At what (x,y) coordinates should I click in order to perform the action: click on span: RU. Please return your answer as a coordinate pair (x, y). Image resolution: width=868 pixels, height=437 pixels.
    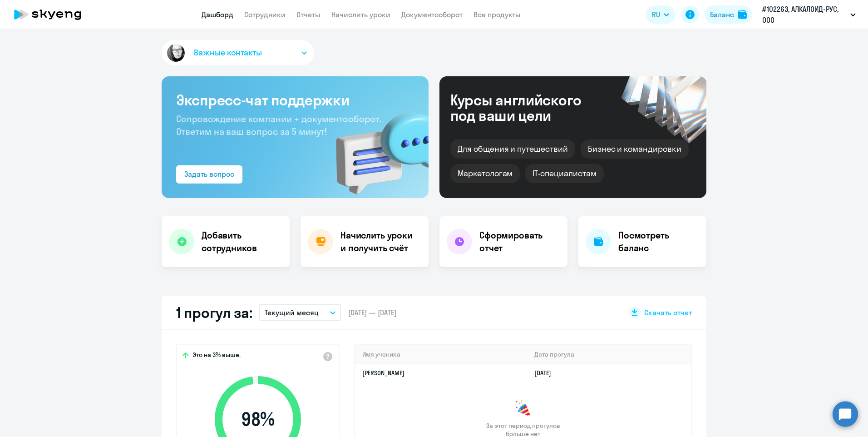
    Looking at the image, I should click on (656, 15).